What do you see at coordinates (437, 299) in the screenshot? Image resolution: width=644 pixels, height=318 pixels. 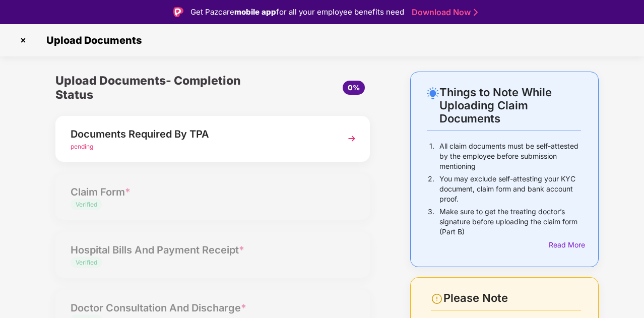 I see `img: svg+xml;base64,PHN2ZyBpZD0iV2FybmluZ18tXzI0eDI0IiBkYXRhLW5hbWU9Ildhcm5pbmcgLSAyNHgyNCIgeG1sbnM9Im...` at bounding box center [437, 299].